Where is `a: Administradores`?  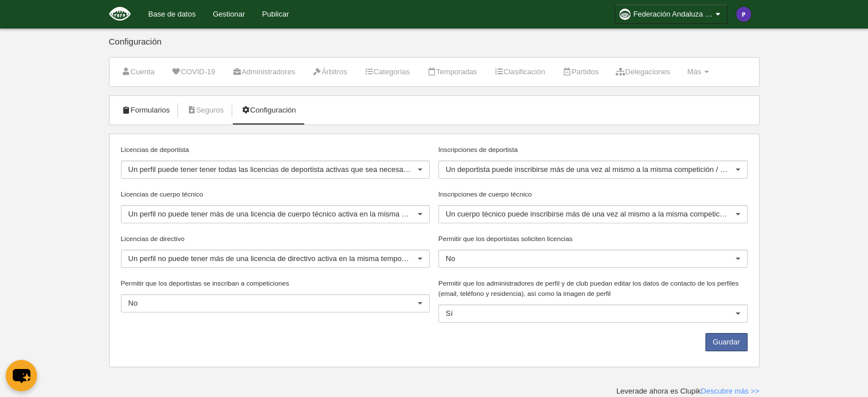 a: Administradores is located at coordinates (264, 72).